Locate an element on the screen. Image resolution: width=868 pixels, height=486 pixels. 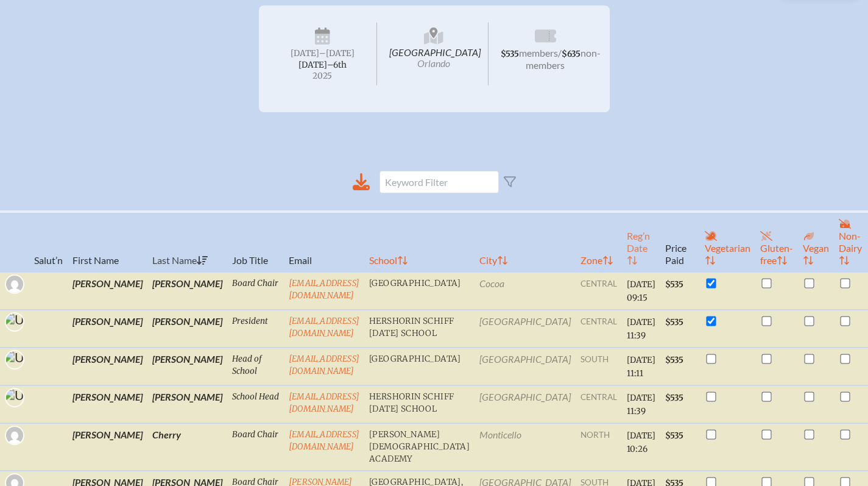
td: north is located at coordinates (599, 447).